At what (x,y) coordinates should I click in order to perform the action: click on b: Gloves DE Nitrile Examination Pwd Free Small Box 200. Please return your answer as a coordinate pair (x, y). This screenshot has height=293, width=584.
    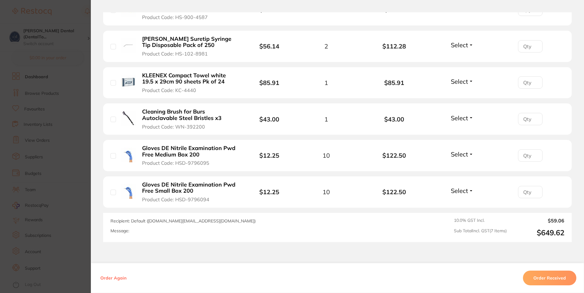
    Looking at the image, I should click on (189, 188).